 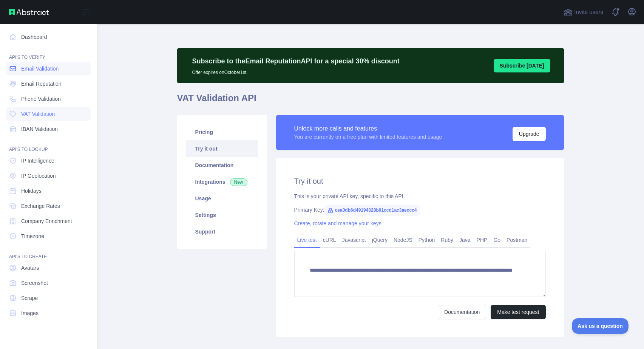 What do you see at coordinates (222, 149) in the screenshot?
I see `a: Try it out` at bounding box center [222, 149].